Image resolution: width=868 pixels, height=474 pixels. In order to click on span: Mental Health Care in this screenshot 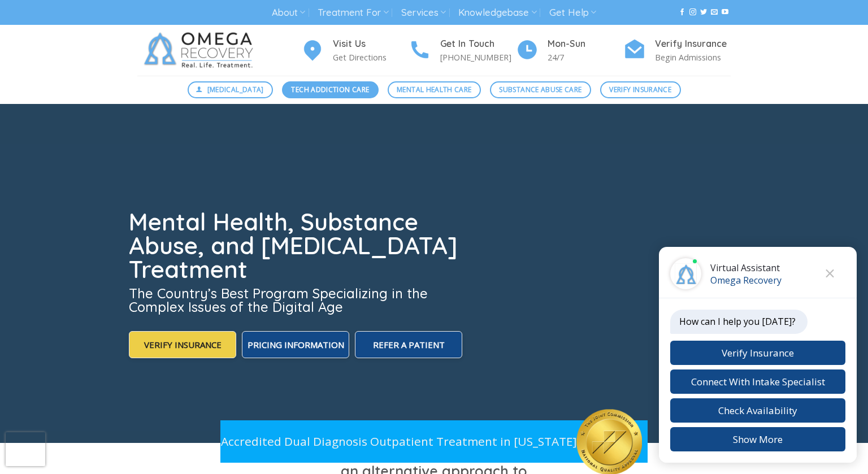, I will do `click(434, 90)`.